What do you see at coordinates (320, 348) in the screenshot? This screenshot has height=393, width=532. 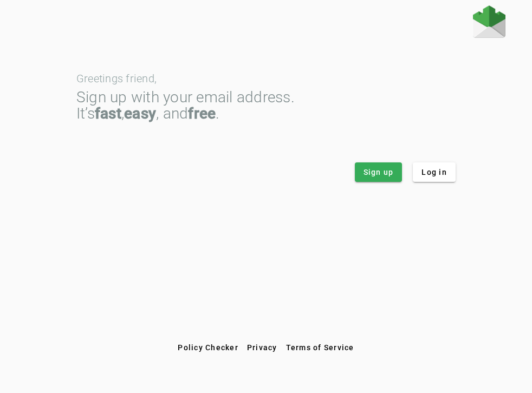 I see `button: Terms of Service` at bounding box center [320, 348].